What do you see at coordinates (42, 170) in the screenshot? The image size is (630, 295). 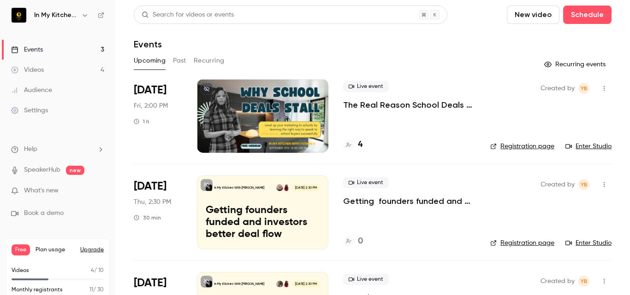 I see `a: SpeakerHub` at bounding box center [42, 170].